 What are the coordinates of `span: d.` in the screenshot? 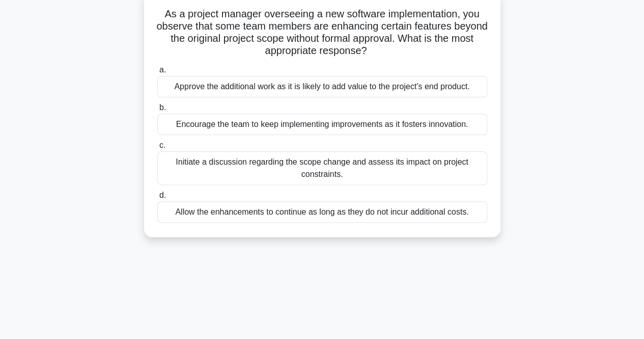 It's located at (162, 195).